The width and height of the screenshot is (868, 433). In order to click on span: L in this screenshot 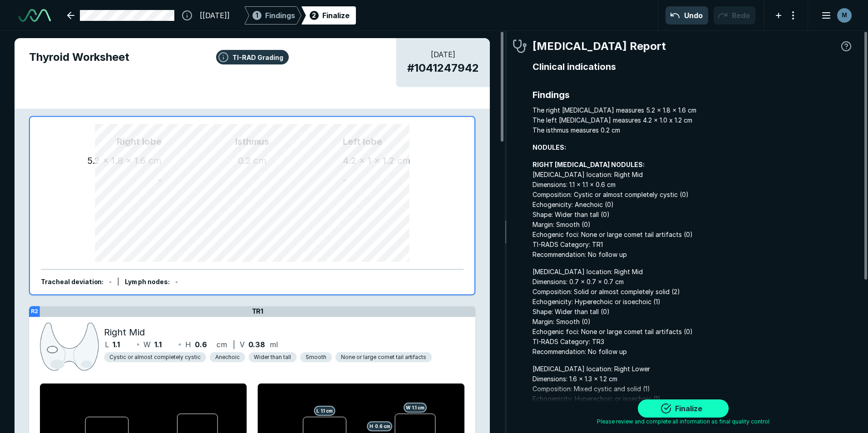, I will do `click(107, 345)`.